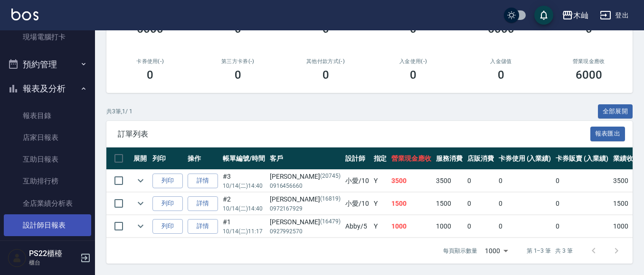 This screenshot has height=275, width=644. Describe the element at coordinates (411, 158) in the screenshot. I see `th: 營業現金應收` at that location.